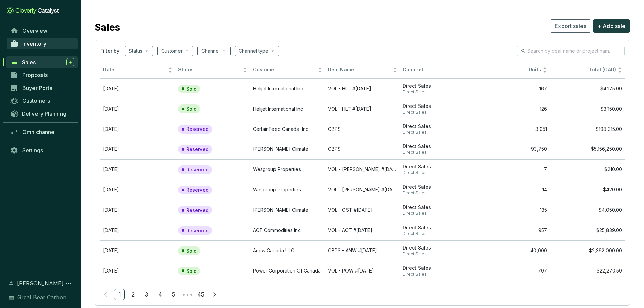 The image size is (644, 308). What do you see at coordinates (214, 295) in the screenshot?
I see `li: Next Page` at bounding box center [214, 295].